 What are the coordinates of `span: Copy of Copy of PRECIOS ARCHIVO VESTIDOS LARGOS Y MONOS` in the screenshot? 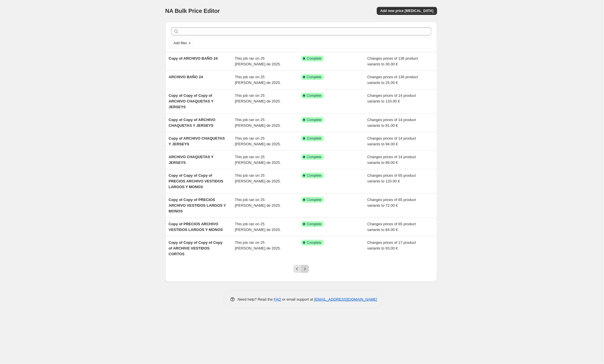 It's located at (197, 205).